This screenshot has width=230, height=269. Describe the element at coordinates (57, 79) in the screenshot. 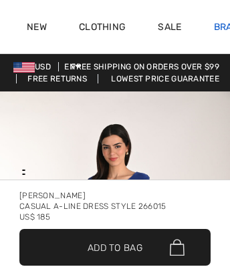

I see `a: Free Returns` at that location.